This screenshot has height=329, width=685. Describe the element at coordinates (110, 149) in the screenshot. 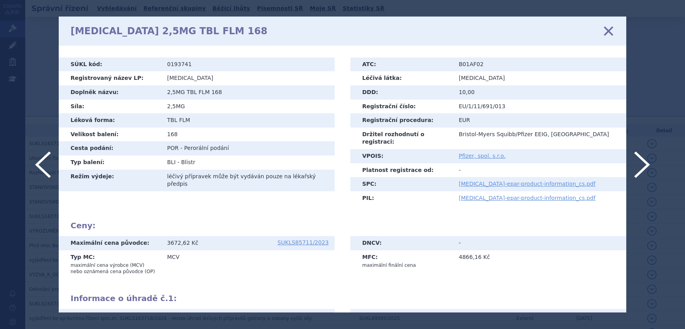

I see `th: Cesta podání:` at that location.